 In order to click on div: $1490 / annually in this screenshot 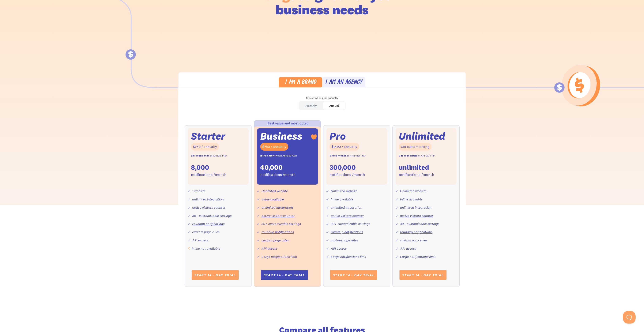, I will do `click(344, 146)`.